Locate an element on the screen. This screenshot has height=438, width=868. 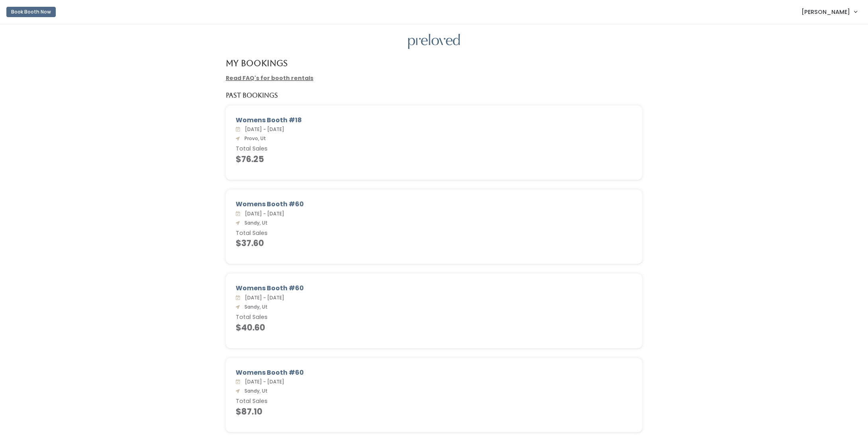
a: Book Booth Now is located at coordinates (31, 12).